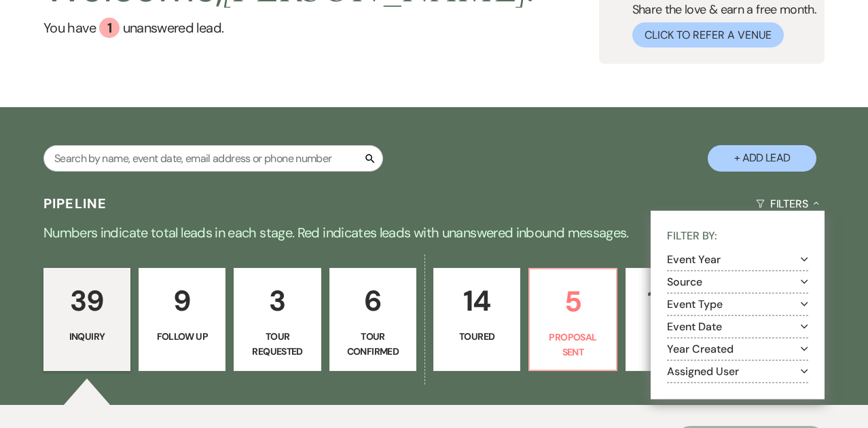 The width and height of the screenshot is (868, 428). What do you see at coordinates (182, 320) in the screenshot?
I see `a: 9Follow Up` at bounding box center [182, 320].